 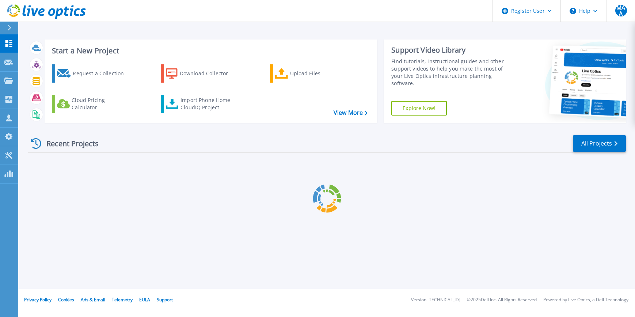 I want to click on h3: Start a New Project, so click(x=209, y=51).